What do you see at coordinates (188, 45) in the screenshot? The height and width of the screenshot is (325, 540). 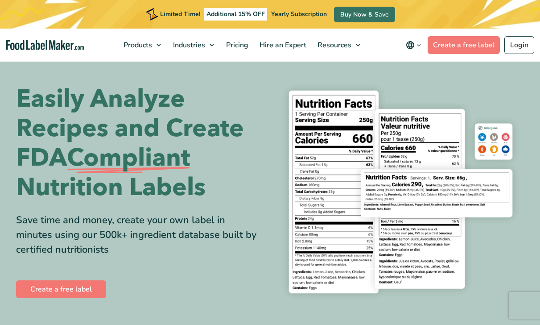 I see `span: Industries` at bounding box center [188, 45].